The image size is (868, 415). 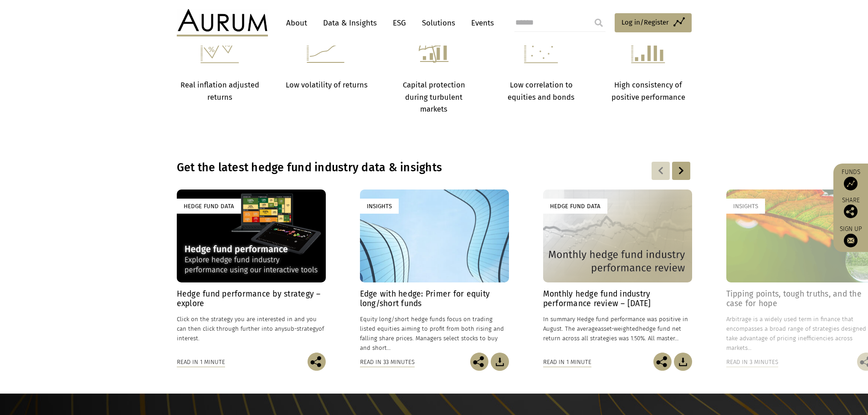 What do you see at coordinates (850, 184) in the screenshot?
I see `img: Access Funds` at bounding box center [850, 184].